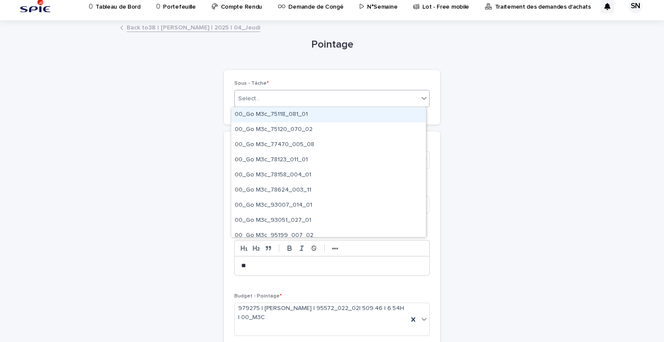 The image size is (664, 342). I want to click on h1: Pointage, so click(332, 44).